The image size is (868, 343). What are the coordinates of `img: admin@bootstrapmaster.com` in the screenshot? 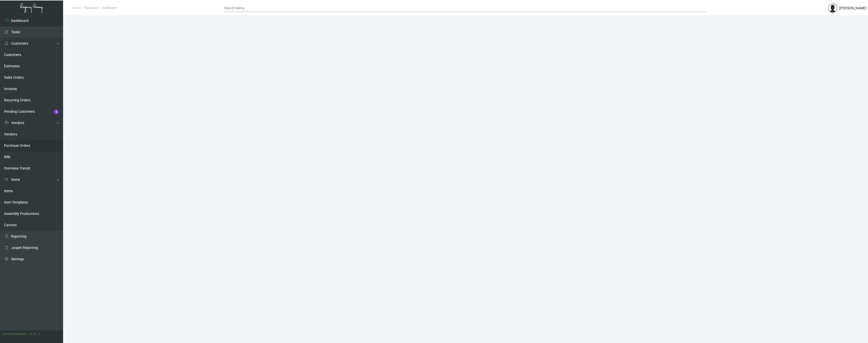 It's located at (833, 8).